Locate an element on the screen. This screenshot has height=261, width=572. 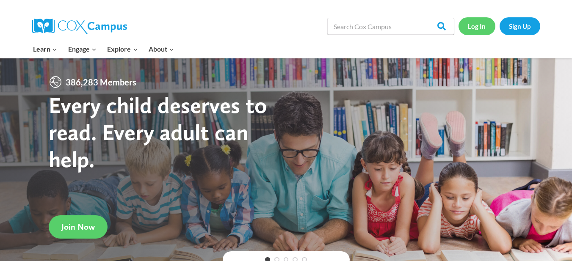
button: Child menu of Explore is located at coordinates (123, 49).